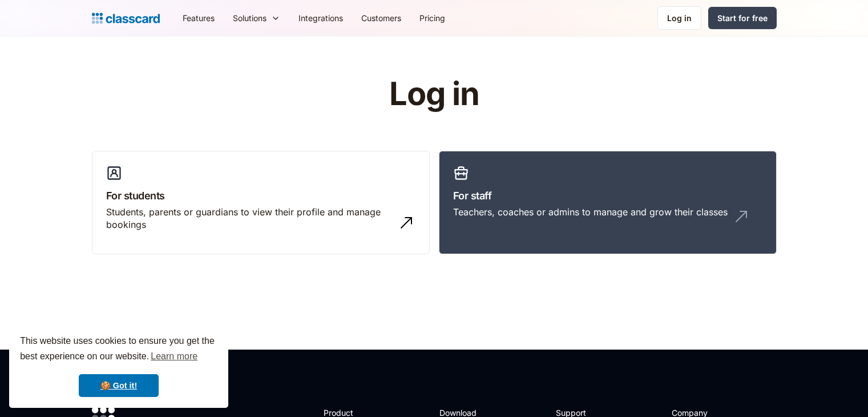 The width and height of the screenshot is (868, 417). I want to click on div: cookieconsent, so click(119, 366).